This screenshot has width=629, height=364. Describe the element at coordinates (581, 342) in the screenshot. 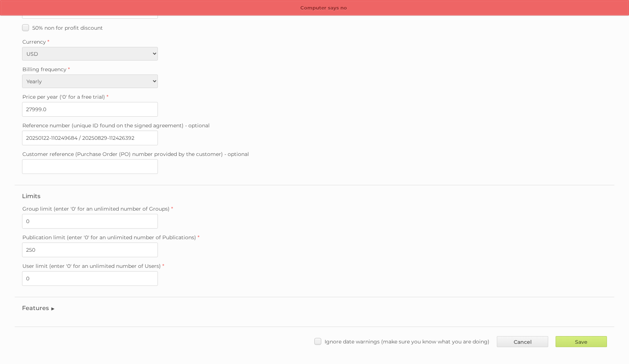

I see `input: Save` at that location.